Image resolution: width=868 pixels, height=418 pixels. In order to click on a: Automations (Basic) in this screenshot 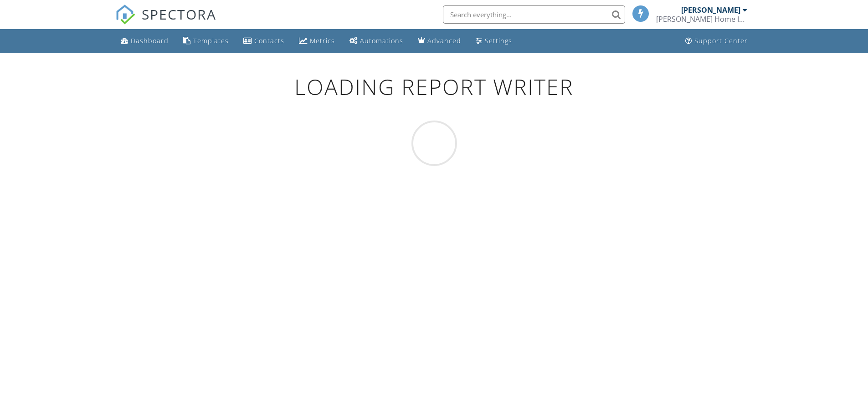, I will do `click(376, 41)`.